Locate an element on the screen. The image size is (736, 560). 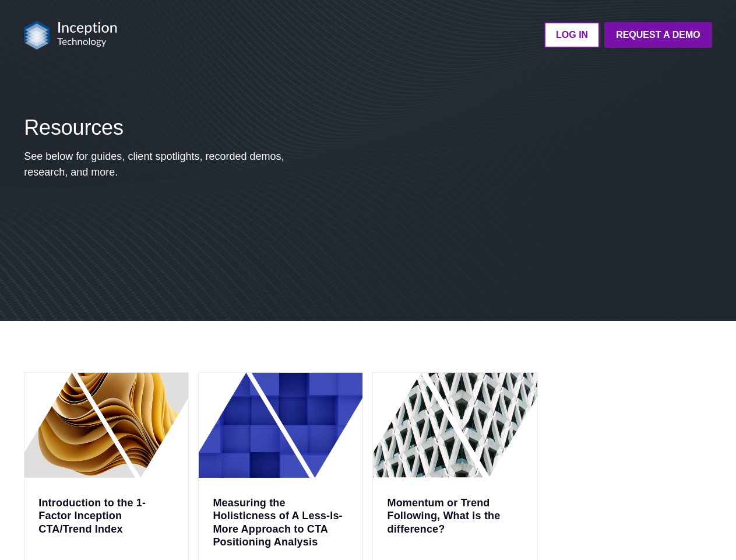
strong: LOG IN is located at coordinates (572, 35).